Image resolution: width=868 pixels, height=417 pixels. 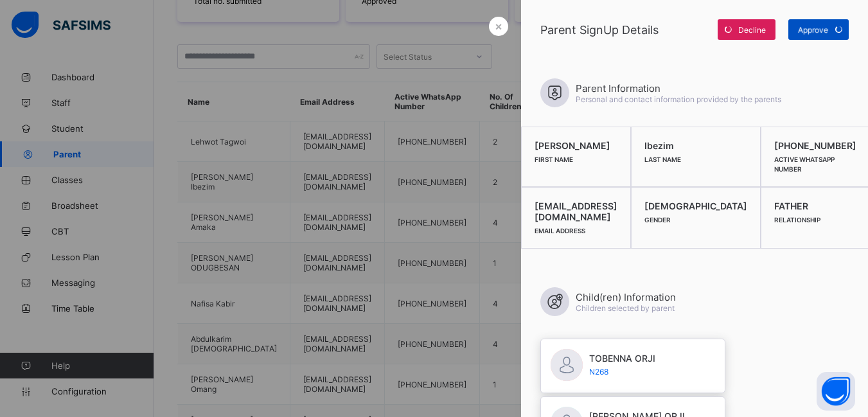 What do you see at coordinates (696, 145) in the screenshot?
I see `span: Ibezim` at bounding box center [696, 145].